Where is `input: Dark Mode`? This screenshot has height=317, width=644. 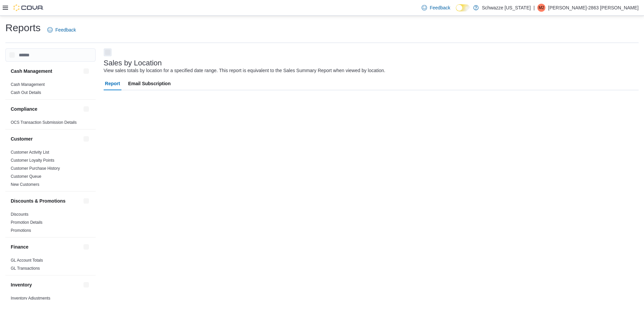 input: Dark Mode is located at coordinates (463, 8).